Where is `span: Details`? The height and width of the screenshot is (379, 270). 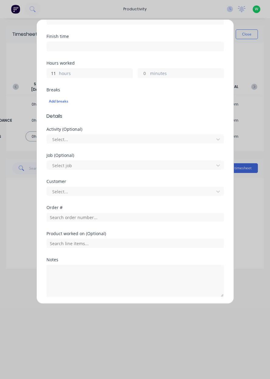
span: Details is located at coordinates (135, 116).